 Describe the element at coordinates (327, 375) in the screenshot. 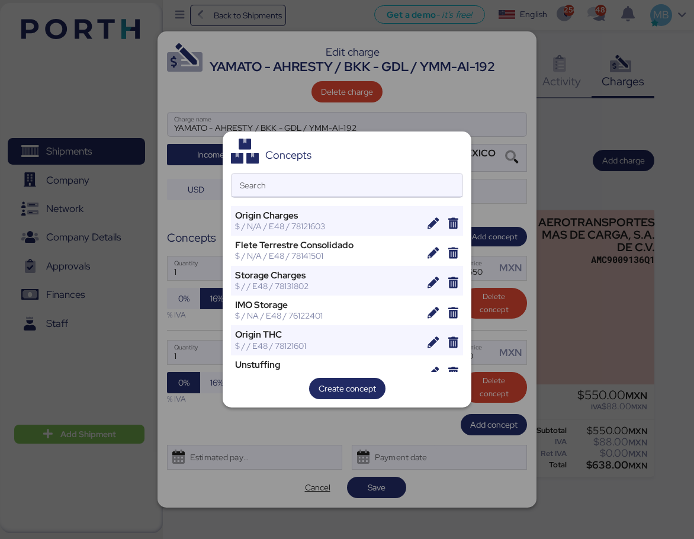

I see `div: $ / T/CBM / E48 / 78131802` at that location.